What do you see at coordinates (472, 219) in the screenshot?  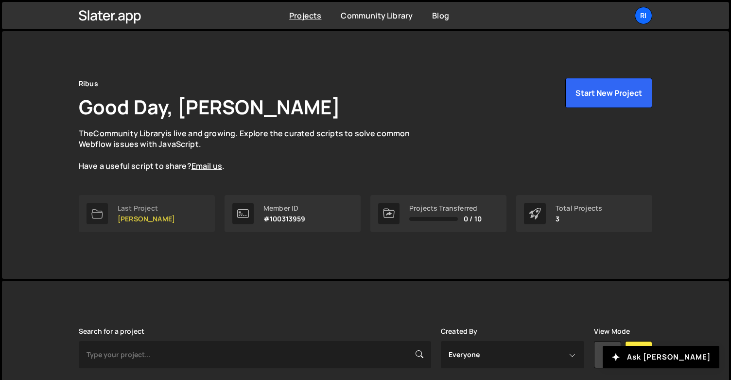 I see `span: 0 / 10` at bounding box center [472, 219].